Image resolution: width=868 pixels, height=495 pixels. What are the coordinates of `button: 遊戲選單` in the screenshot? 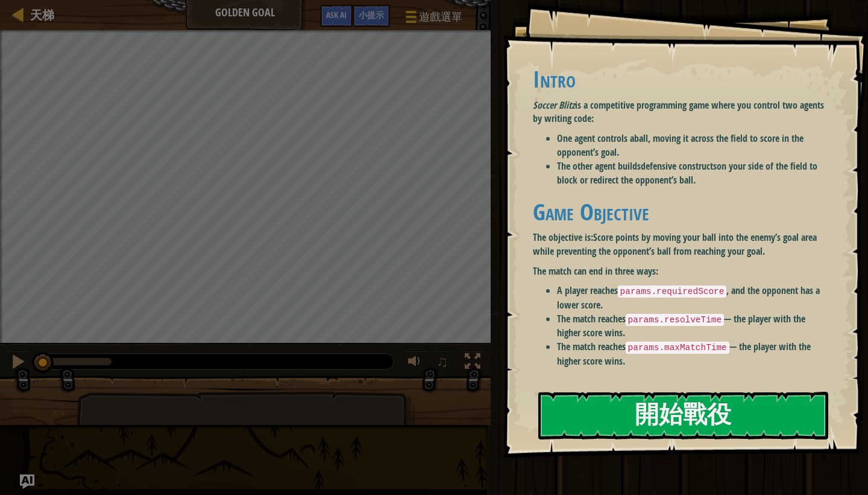 It's located at (433, 19).